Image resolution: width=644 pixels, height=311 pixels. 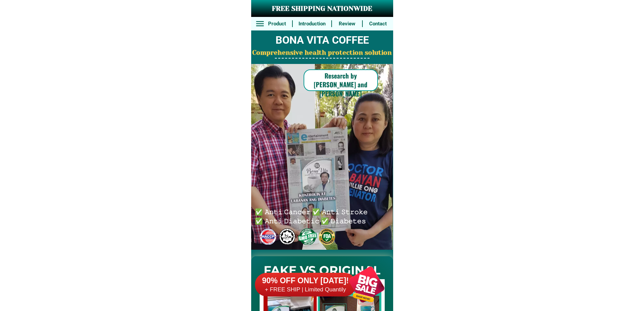 I want to click on h3: FREE SHIPPING NATIONWIDE, so click(x=322, y=9).